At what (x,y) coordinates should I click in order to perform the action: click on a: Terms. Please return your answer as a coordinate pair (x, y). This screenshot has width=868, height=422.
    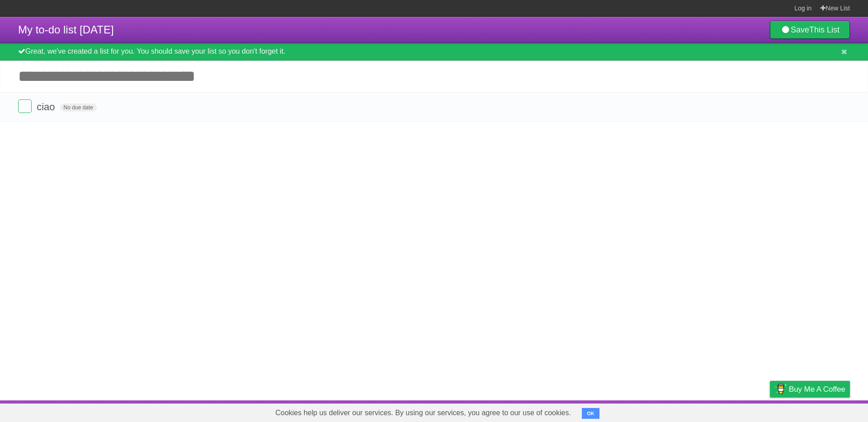
    Looking at the image, I should click on (737, 411).